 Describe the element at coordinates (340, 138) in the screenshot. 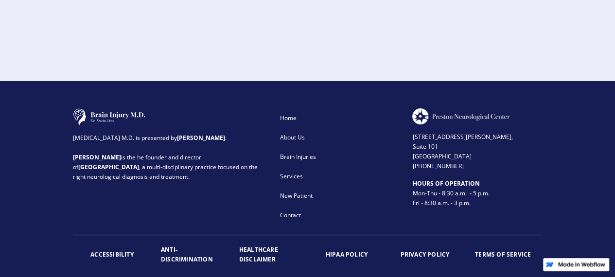

I see `div: About Us` at that location.